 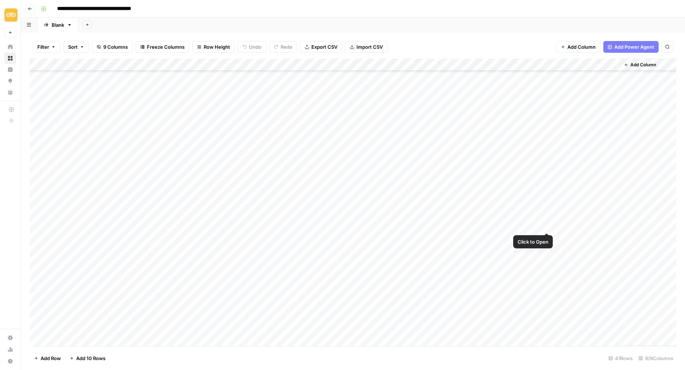 I want to click on span: Freeze Columns, so click(x=165, y=47).